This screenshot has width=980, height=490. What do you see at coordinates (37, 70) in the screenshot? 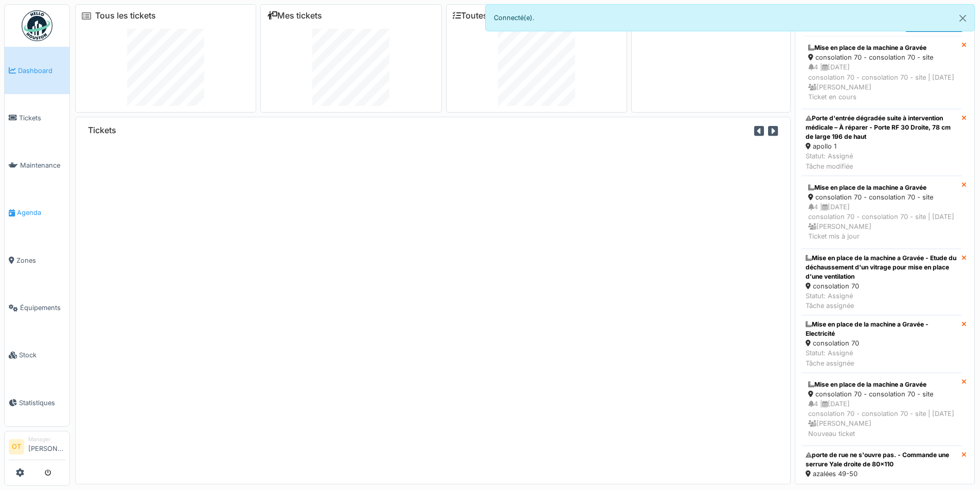
I see `a: Dashboard` at bounding box center [37, 70].